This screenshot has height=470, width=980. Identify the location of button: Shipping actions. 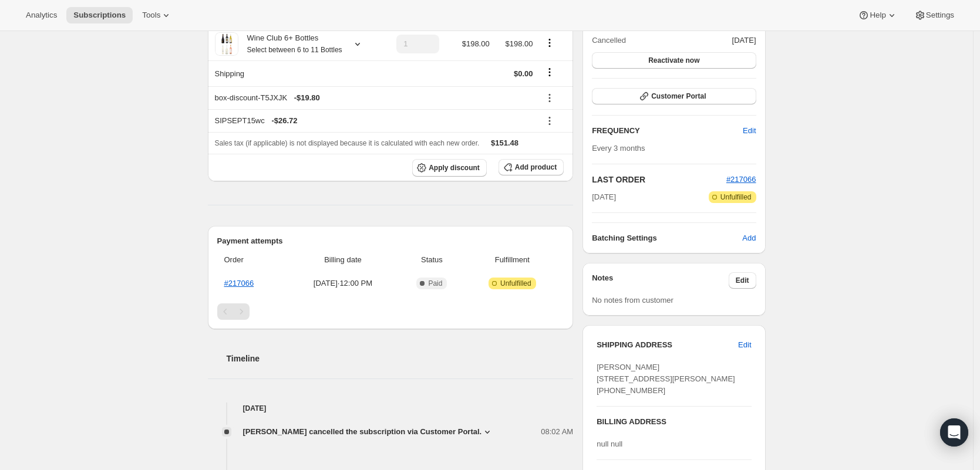
(549, 72).